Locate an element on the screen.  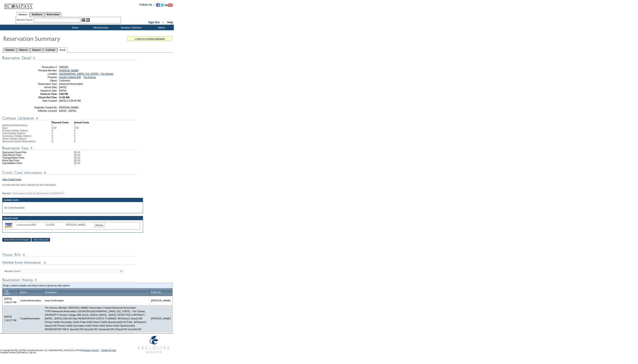
td: Reservation Type: is located at coordinates (41, 84).